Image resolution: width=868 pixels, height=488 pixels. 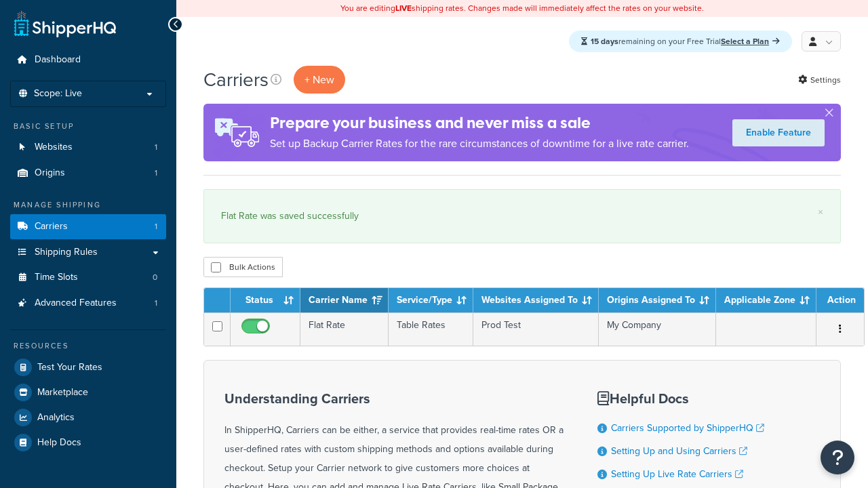 What do you see at coordinates (479, 144) in the screenshot?
I see `p: Set up Backup Carrier Rates for the rare circumstances of downtime for a live rate carrier.` at bounding box center [479, 144].